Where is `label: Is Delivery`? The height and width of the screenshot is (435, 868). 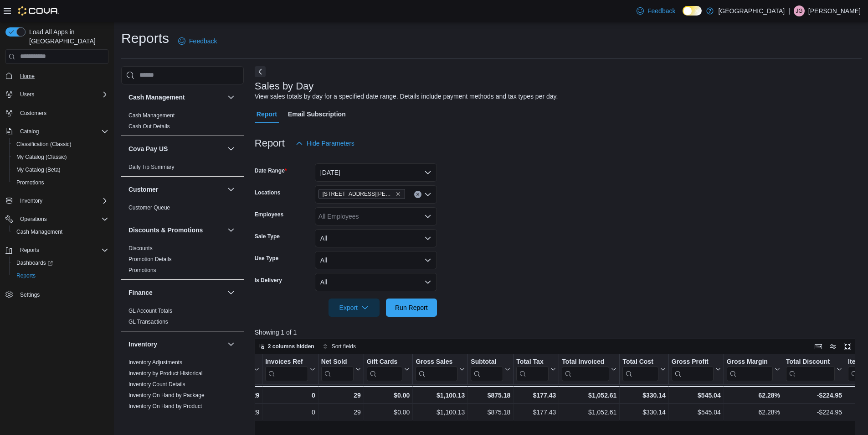
label: Is Delivery is located at coordinates (268, 280).